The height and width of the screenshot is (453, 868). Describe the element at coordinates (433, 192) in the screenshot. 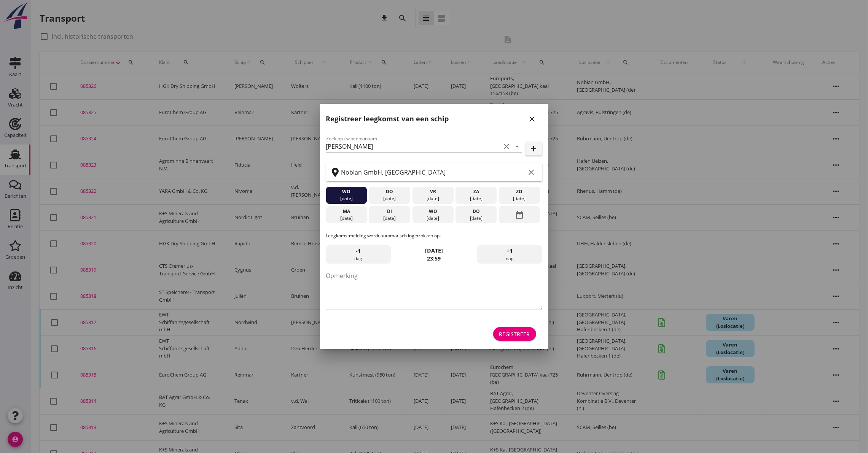

I see `div: vr` at that location.